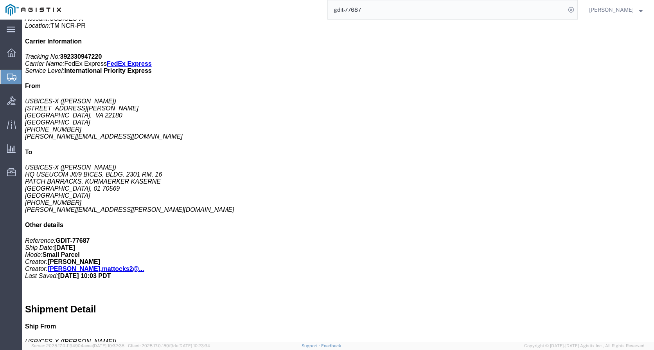 Image resolution: width=654 pixels, height=350 pixels. Describe the element at coordinates (311, 345) in the screenshot. I see `a: Support` at that location.